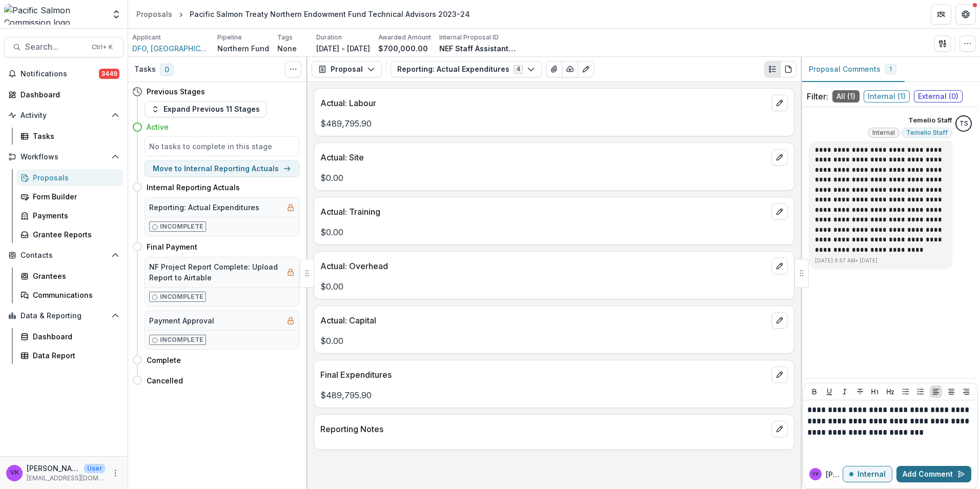  Describe the element at coordinates (64, 316) in the screenshot. I see `button: Open Data & Reporting` at that location.